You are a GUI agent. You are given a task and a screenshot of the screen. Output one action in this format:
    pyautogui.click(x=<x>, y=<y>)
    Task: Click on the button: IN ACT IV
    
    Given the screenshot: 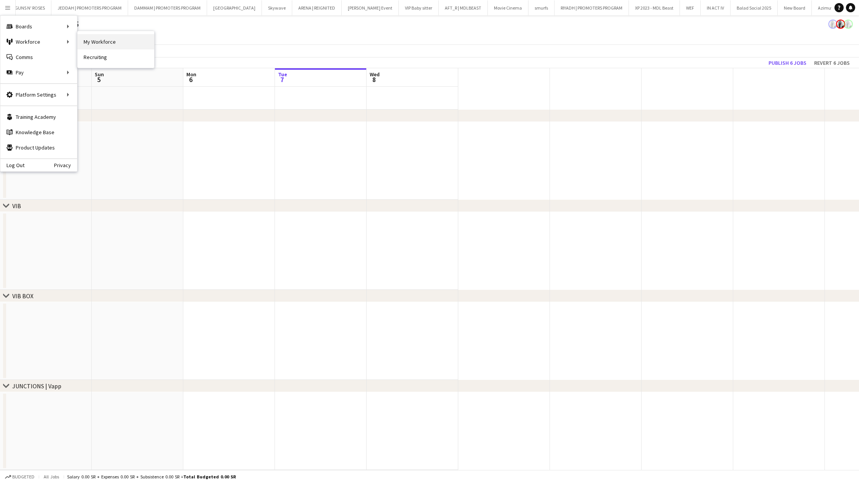 What is the action you would take?
    pyautogui.click(x=715, y=8)
    